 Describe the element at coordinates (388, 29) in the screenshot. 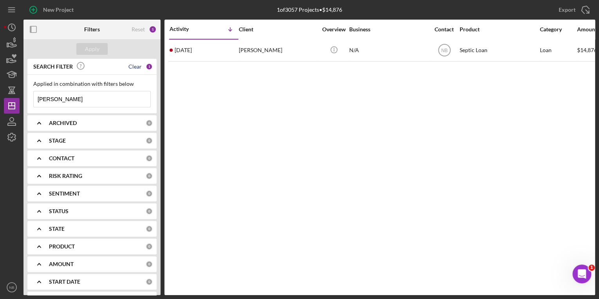

I see `div: Business` at that location.